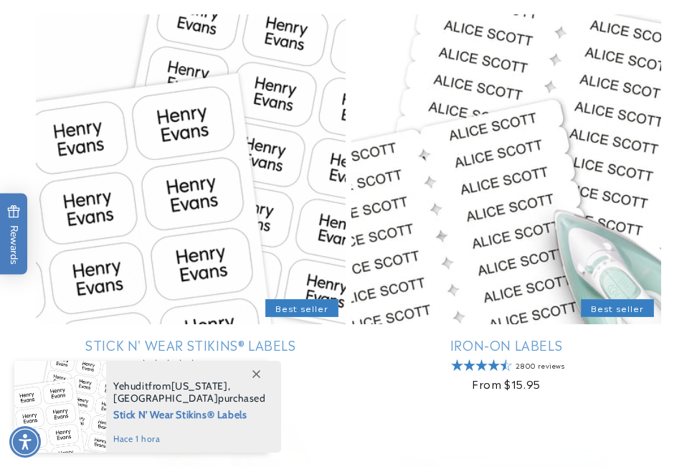 Image resolution: width=697 pixels, height=467 pixels. I want to click on span: Rewards, so click(14, 234).